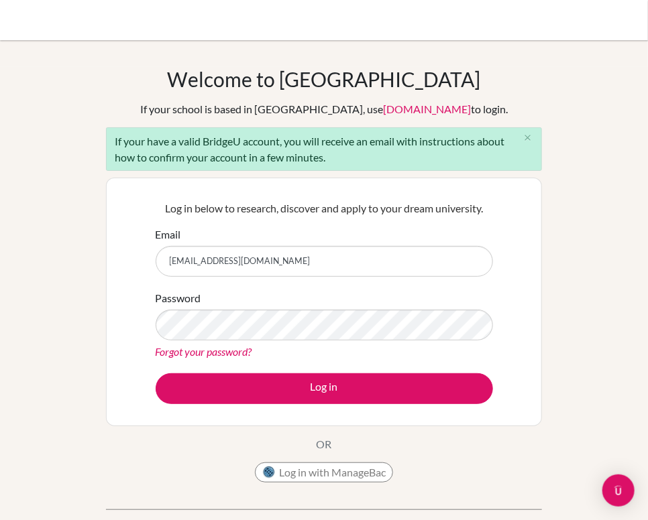 Image resolution: width=648 pixels, height=520 pixels. Describe the element at coordinates (324, 149) in the screenshot. I see `div: If your have a valid BridgeU account, you will receive an email with instructions about how to co...` at that location.